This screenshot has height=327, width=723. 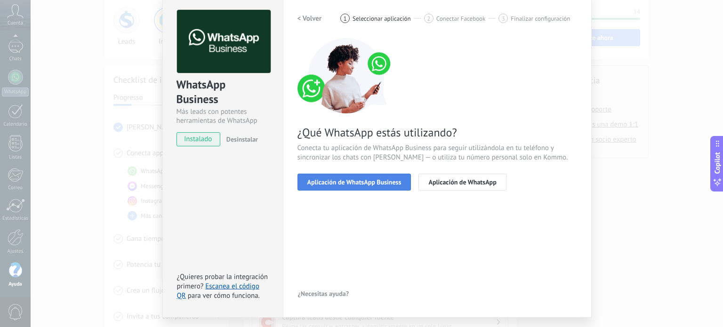 What do you see at coordinates (224, 296) in the screenshot?
I see `span: para ver cómo funciona.` at bounding box center [224, 296].